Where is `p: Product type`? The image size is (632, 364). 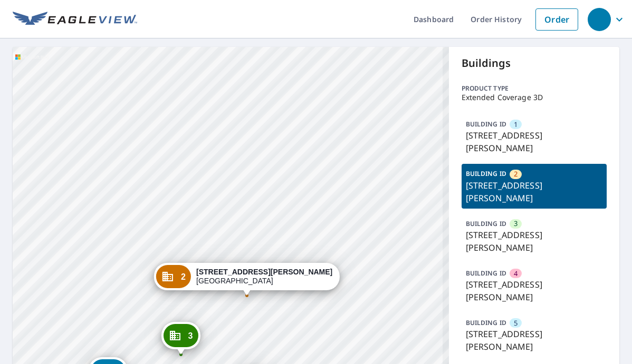
p: Product type is located at coordinates (534, 89).